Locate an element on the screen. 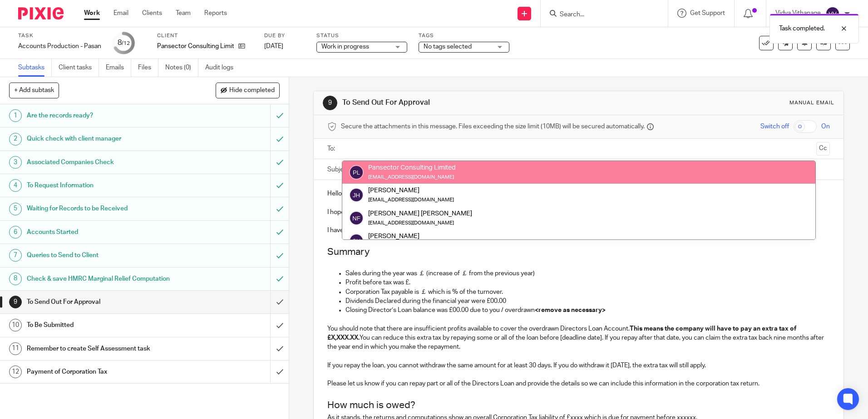  label: Task is located at coordinates (59, 36).